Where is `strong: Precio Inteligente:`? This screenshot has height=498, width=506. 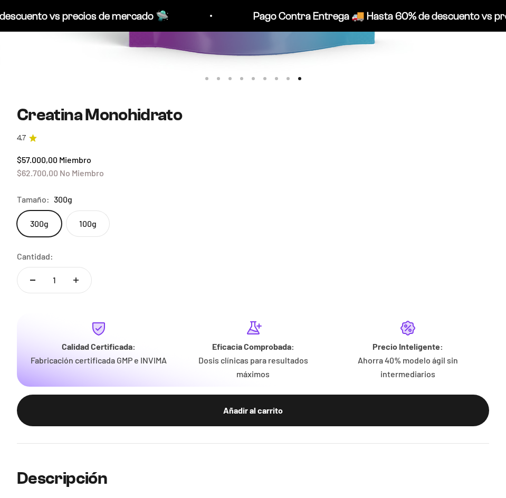 strong: Precio Inteligente: is located at coordinates (408, 346).